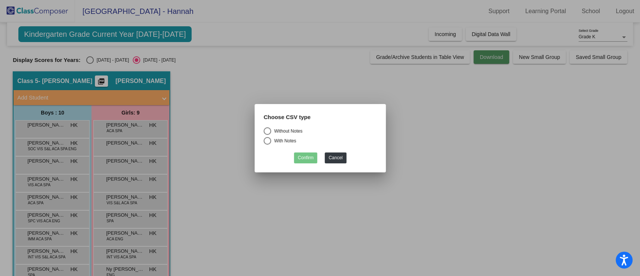 The height and width of the screenshot is (276, 640). I want to click on mat-radio-group: Select an option, so click(320, 136).